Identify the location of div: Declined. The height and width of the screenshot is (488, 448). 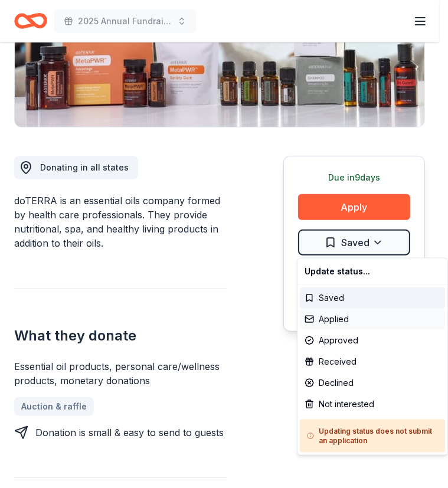
(373, 383).